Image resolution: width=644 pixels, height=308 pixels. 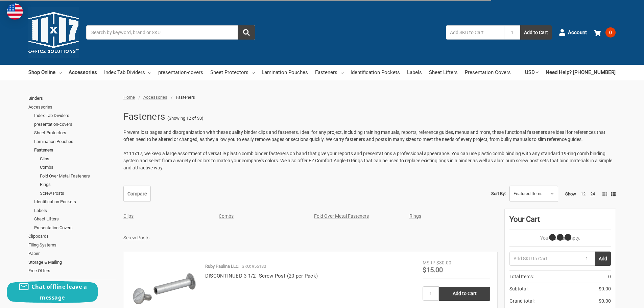 What do you see at coordinates (570, 194) in the screenshot?
I see `span: Show` at bounding box center [570, 194].